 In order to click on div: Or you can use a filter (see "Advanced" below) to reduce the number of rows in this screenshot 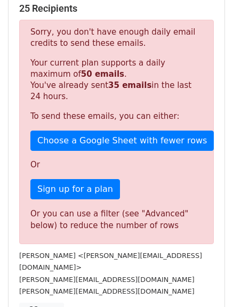, I will do `click(116, 219)`.